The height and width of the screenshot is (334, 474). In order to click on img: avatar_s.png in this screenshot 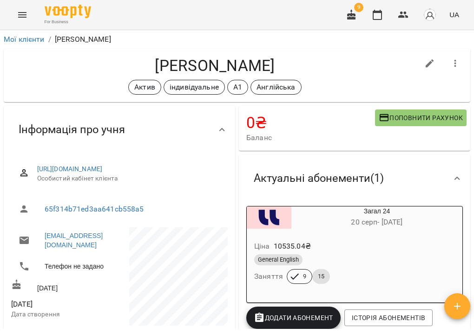, I will do `click(430, 15)`.